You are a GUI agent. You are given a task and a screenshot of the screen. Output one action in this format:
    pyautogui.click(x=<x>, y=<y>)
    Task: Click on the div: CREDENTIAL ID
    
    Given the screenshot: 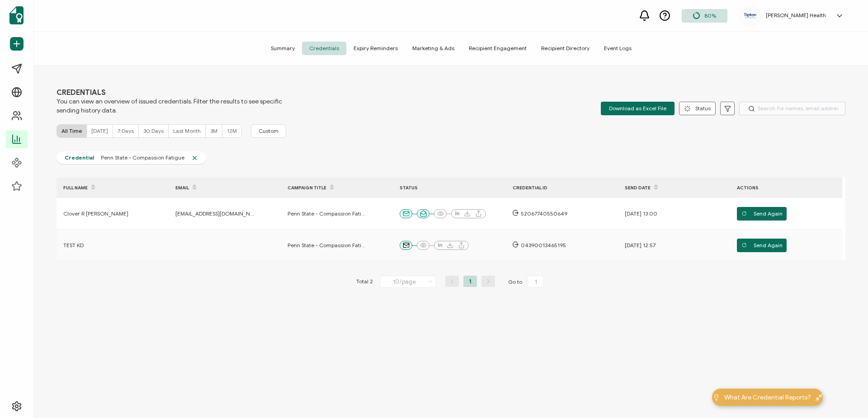 What is the action you would take?
    pyautogui.click(x=551, y=187)
    